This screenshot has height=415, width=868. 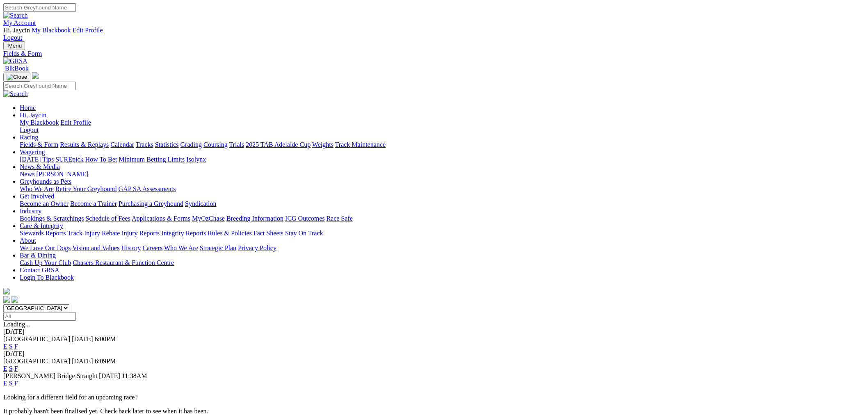 I want to click on a: Become an Owner, so click(x=44, y=203).